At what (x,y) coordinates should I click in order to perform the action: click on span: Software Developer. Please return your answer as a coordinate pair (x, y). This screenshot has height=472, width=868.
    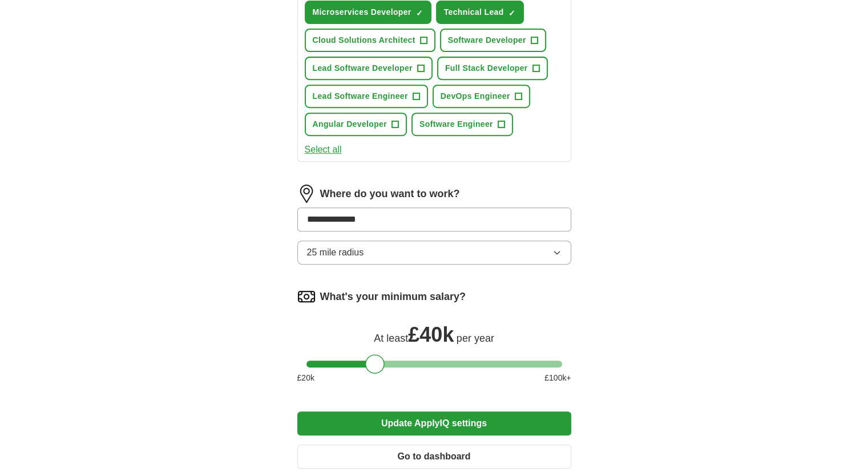
    Looking at the image, I should click on (487, 40).